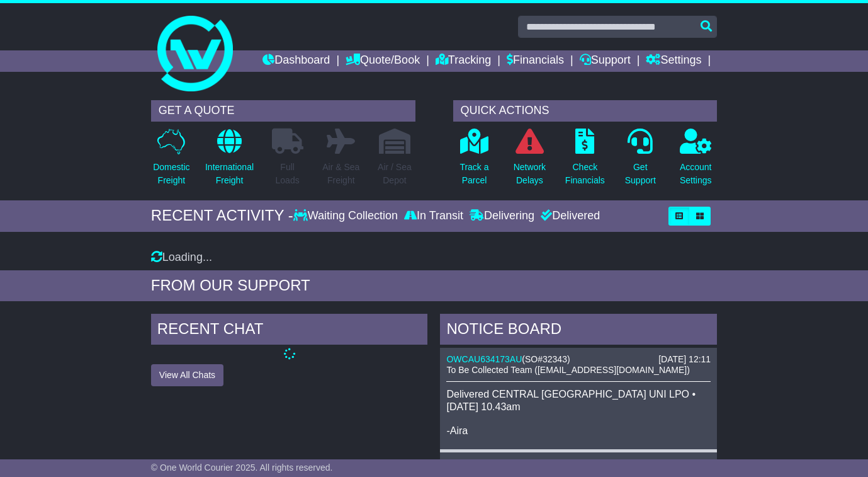 The height and width of the screenshot is (477, 868). What do you see at coordinates (584, 174) in the screenshot?
I see `p: Check Financials` at bounding box center [584, 174].